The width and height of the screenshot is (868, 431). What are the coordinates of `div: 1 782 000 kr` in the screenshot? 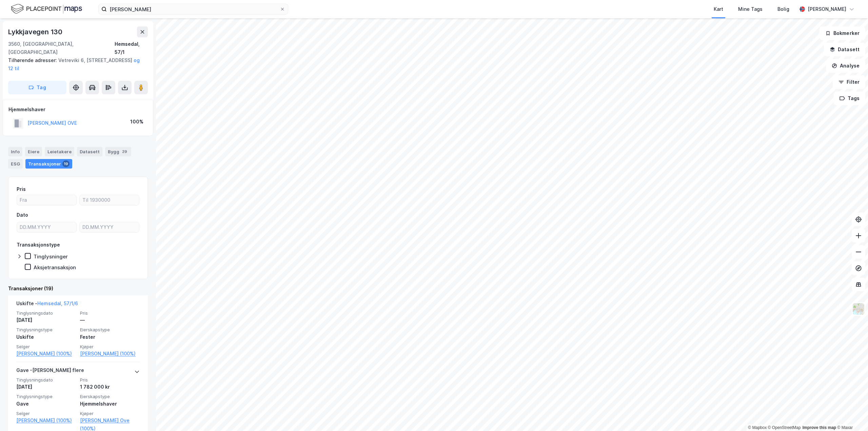 It's located at (110, 387).